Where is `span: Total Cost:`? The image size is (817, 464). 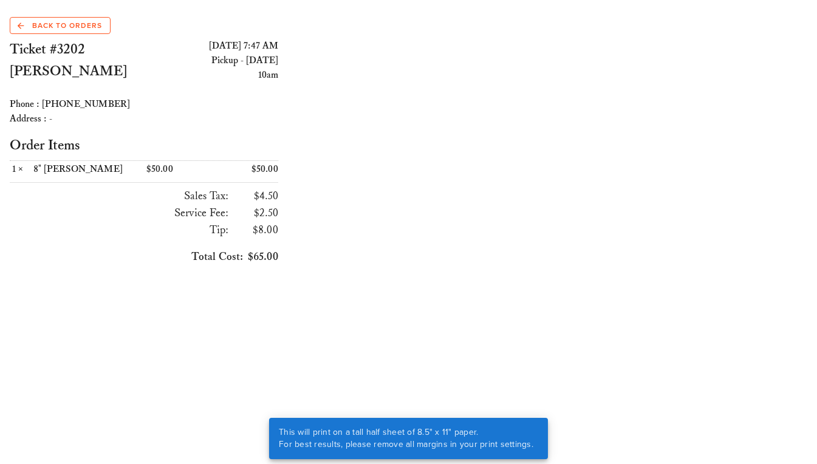 span: Total Cost: is located at coordinates (217, 257).